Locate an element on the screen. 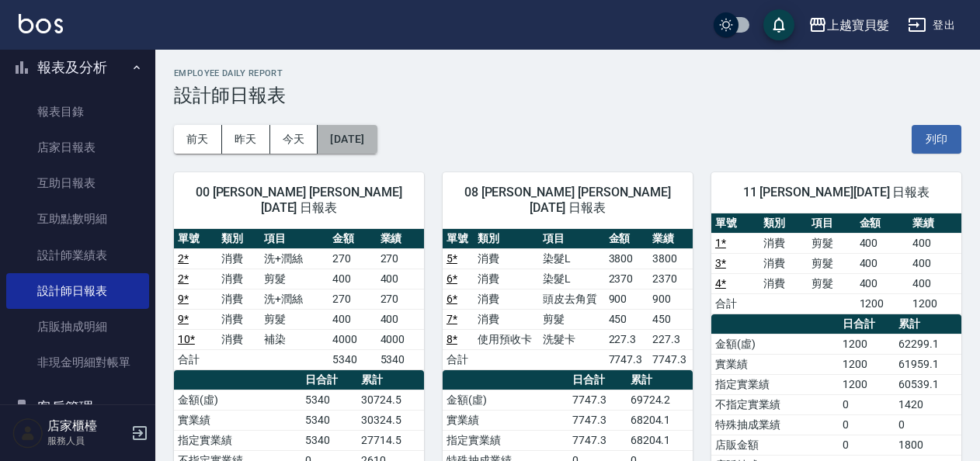 The height and width of the screenshot is (461, 980). td: 61959.1 is located at coordinates (927, 364).